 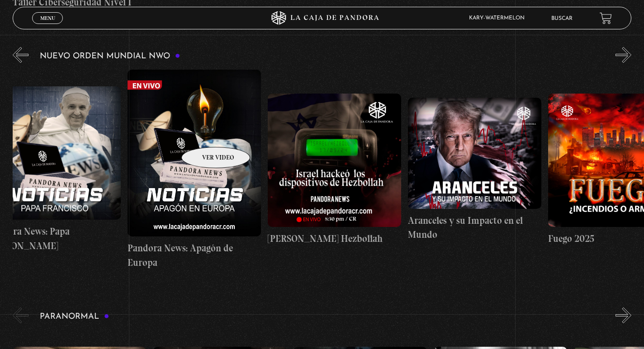 I want to click on h3: Nuevo Orden Mundial NWO, so click(x=110, y=56).